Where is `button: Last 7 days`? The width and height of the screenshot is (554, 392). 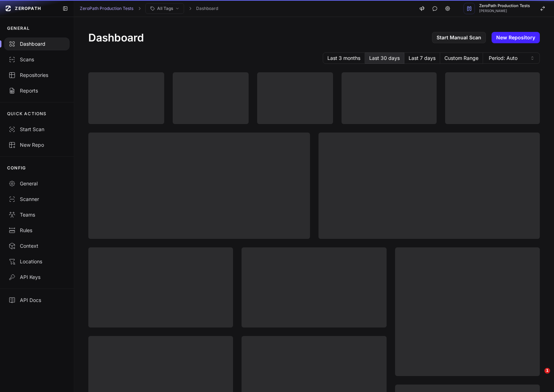 button: Last 7 days is located at coordinates (422, 58).